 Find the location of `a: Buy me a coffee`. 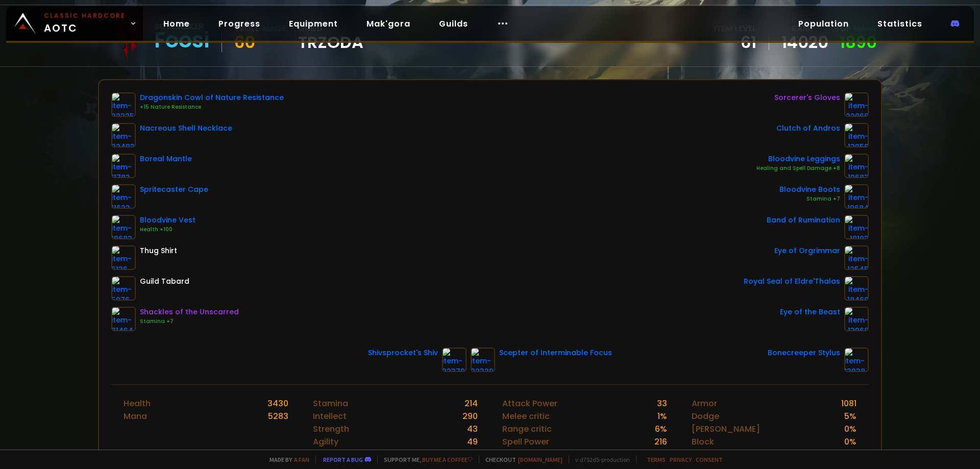

a: Buy me a coffee is located at coordinates (447, 459).